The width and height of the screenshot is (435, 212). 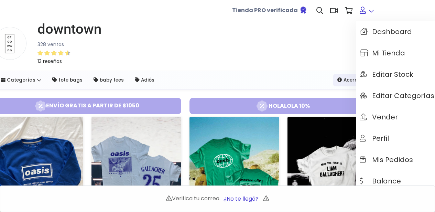 What do you see at coordinates (67, 80) in the screenshot?
I see `a: tote bags` at bounding box center [67, 80].